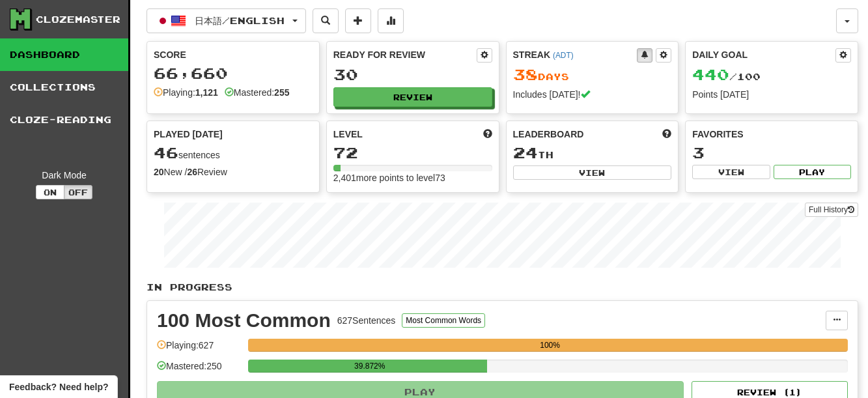  Describe the element at coordinates (199, 350) in the screenshot. I see `div: Playing: 627` at that location.